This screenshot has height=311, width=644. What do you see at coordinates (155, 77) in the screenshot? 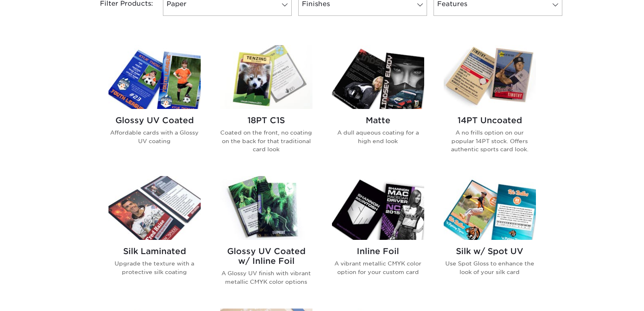
I see `img: Glossy UV Coated Trading Cards` at bounding box center [155, 77].